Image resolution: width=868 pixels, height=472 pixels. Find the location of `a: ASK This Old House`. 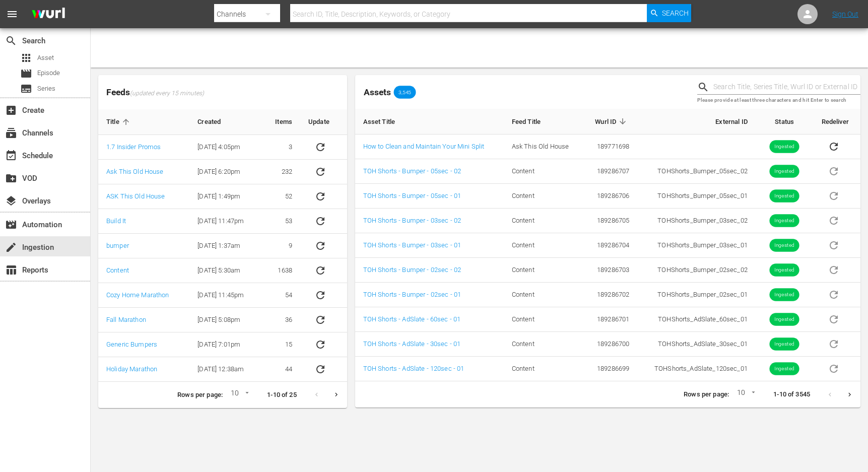

a: ASK This Old House is located at coordinates (136, 196).